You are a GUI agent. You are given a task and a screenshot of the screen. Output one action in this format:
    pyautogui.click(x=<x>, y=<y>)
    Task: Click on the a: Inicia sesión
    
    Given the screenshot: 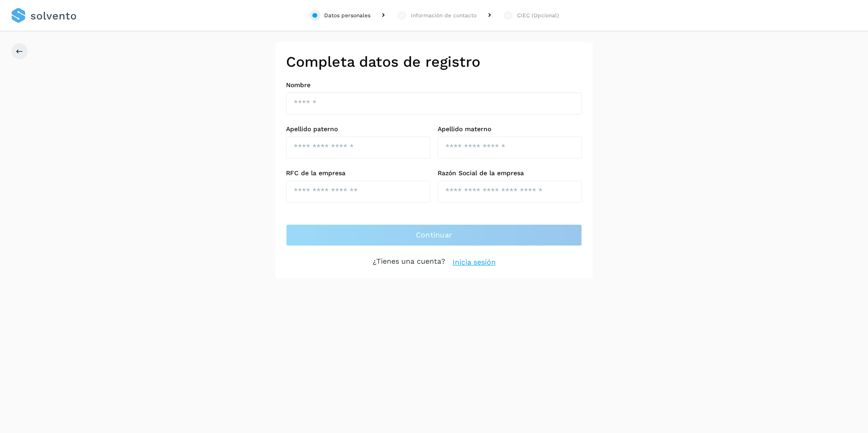 What is the action you would take?
    pyautogui.click(x=474, y=262)
    